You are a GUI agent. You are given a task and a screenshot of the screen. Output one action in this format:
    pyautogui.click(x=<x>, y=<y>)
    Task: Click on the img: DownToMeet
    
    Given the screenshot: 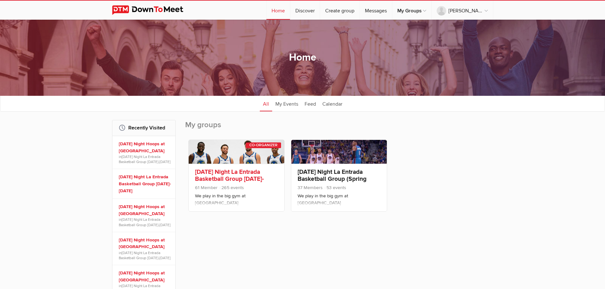 What is the action you would take?
    pyautogui.click(x=152, y=10)
    